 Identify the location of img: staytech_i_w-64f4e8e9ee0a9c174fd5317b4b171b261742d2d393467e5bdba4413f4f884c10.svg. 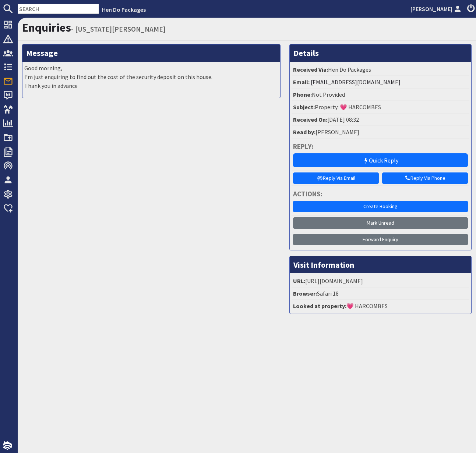
(7, 446).